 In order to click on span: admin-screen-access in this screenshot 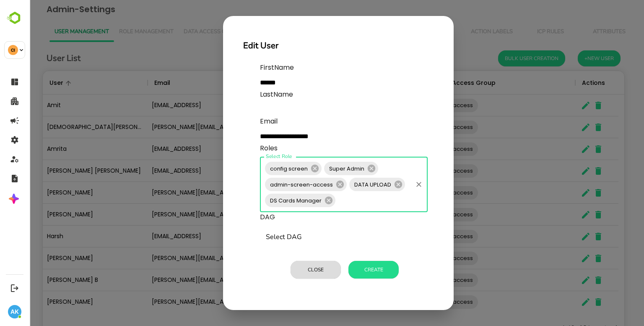, I will do `click(272, 184)`.